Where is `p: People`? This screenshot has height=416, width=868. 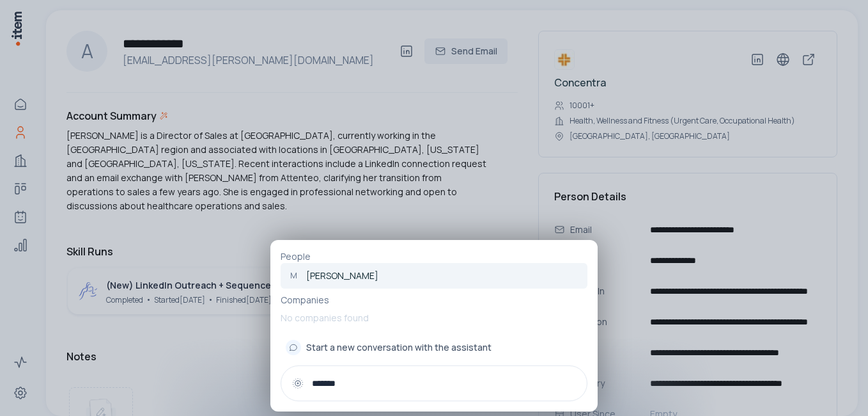
p: People is located at coordinates (434, 256).